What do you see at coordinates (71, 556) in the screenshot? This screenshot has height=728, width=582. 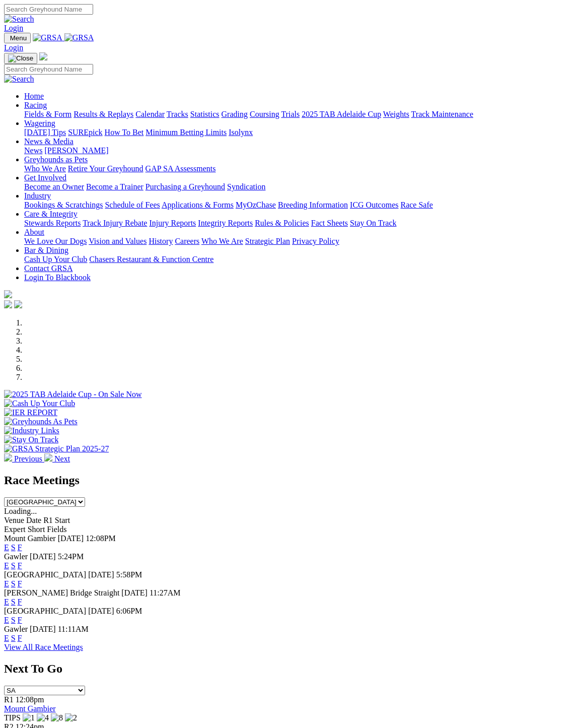 I see `span: 5:24PM` at bounding box center [71, 556].